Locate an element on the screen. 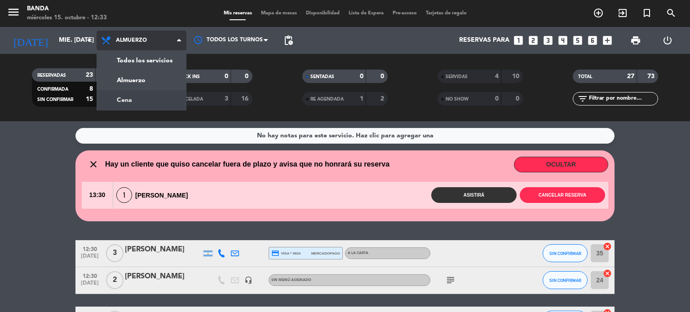  span: mercadopago is located at coordinates (326, 253).